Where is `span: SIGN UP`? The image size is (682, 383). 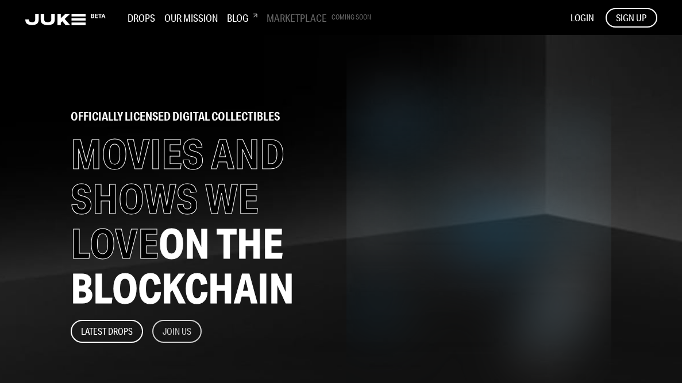
span: SIGN UP is located at coordinates (631, 18).